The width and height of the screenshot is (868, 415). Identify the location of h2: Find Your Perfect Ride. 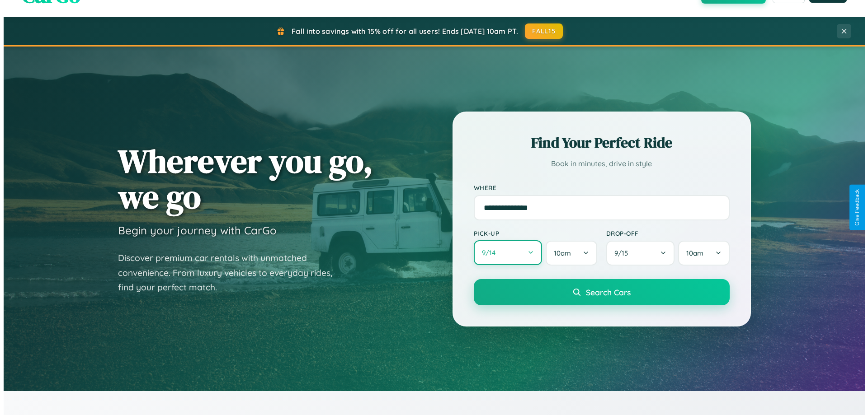
(598, 143).